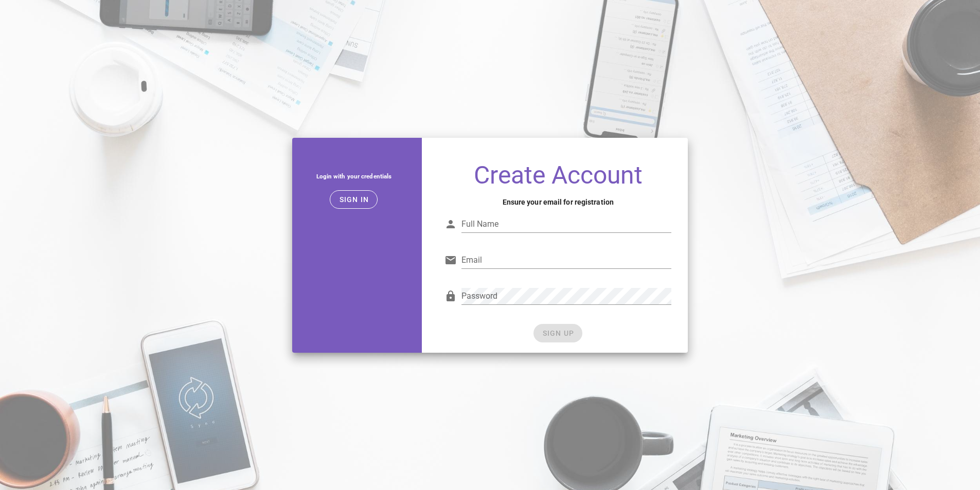  I want to click on button: Sign in, so click(353, 200).